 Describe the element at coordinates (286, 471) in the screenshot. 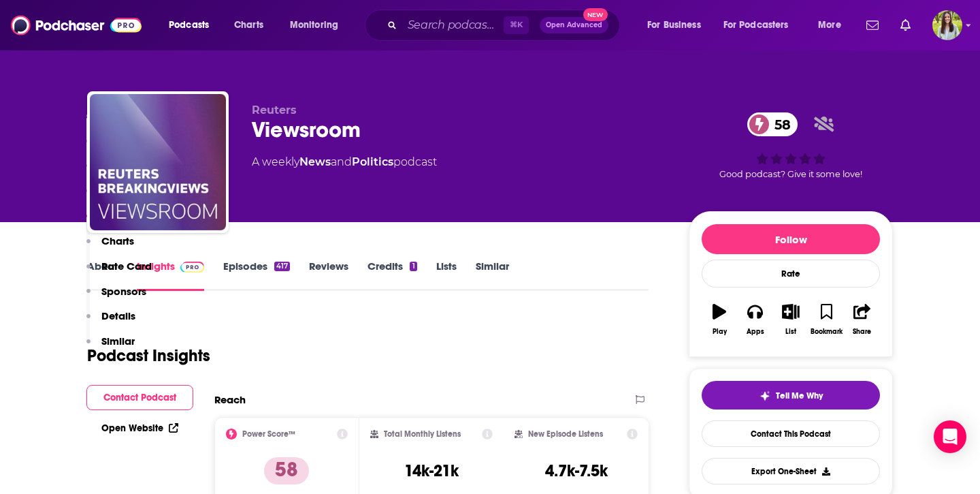

I see `p: 58` at that location.